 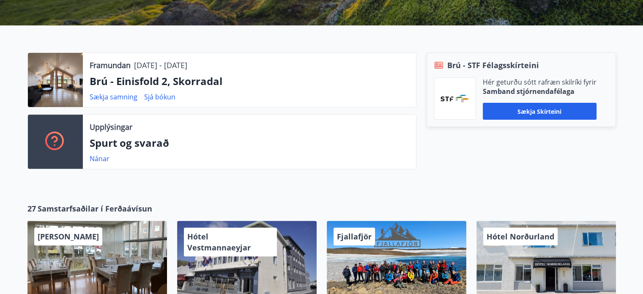 I want to click on span: Hótel Norðurland, so click(x=520, y=236).